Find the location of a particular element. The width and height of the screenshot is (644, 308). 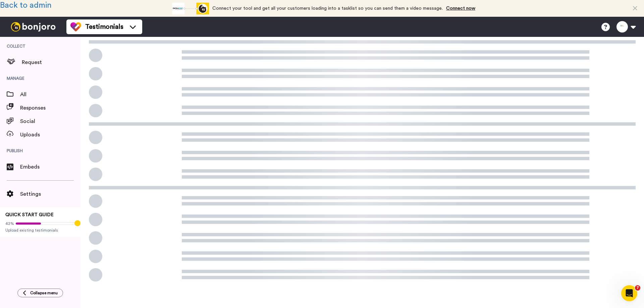

span: Responses is located at coordinates (50, 108).